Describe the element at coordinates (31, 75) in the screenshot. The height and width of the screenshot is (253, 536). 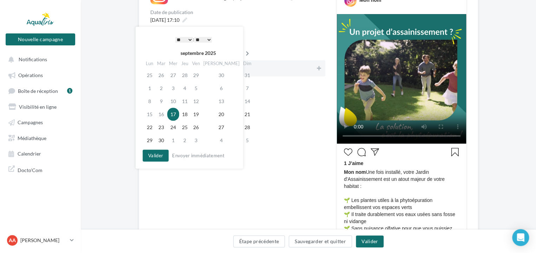
I see `span: Opérations` at that location.